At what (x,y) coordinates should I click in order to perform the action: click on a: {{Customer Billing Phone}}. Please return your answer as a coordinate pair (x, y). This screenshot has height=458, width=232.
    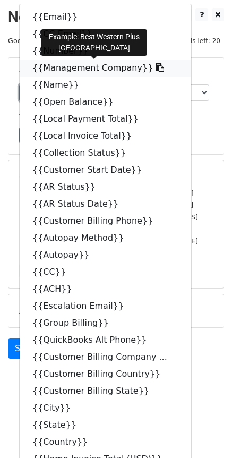
    Looking at the image, I should click on (105, 221).